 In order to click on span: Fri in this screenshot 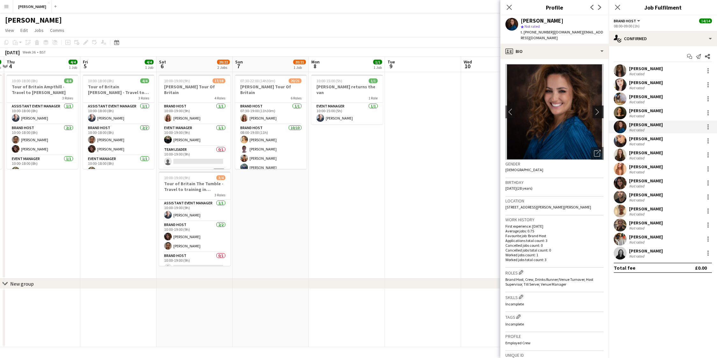, I will do `click(85, 62)`.